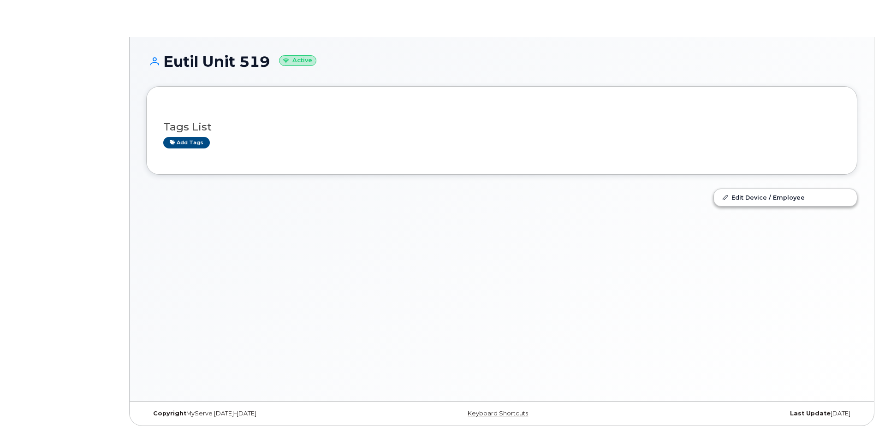 The width and height of the screenshot is (879, 426). What do you see at coordinates (298, 60) in the screenshot?
I see `small: Active` at bounding box center [298, 60].